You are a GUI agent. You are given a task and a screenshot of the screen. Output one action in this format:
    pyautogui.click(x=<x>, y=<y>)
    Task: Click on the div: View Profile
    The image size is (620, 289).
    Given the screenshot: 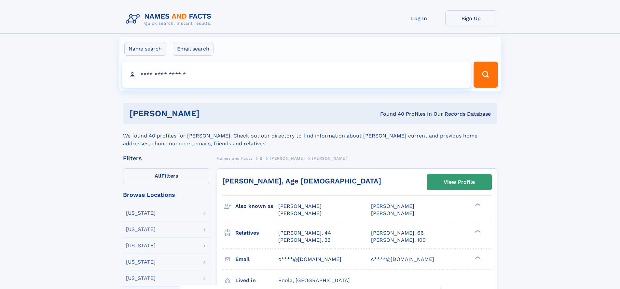 What is the action you would take?
    pyautogui.click(x=459, y=182)
    